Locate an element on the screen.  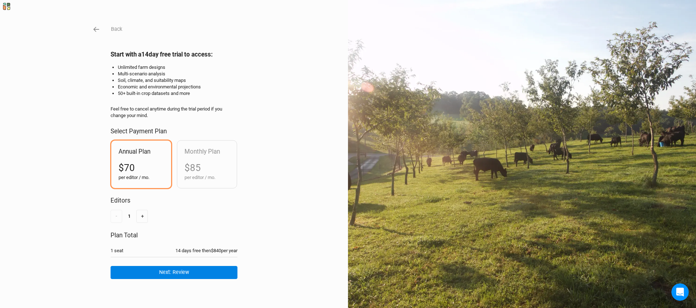
div: 1 is located at coordinates (129, 216).